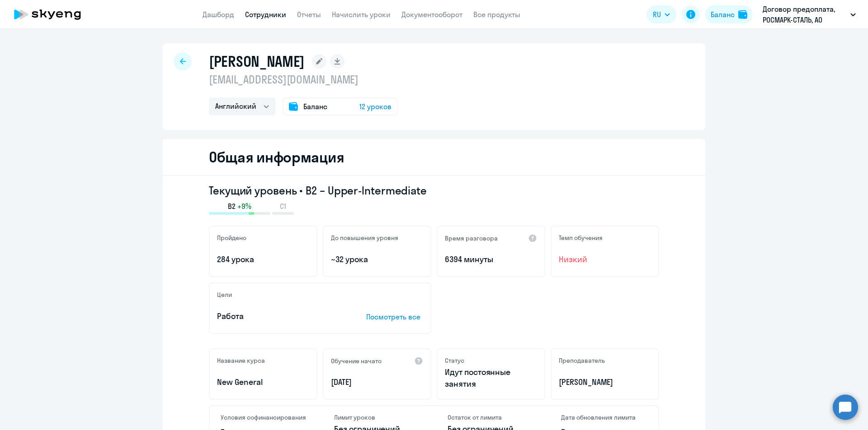  I want to click on h5: Цели, so click(224, 295).